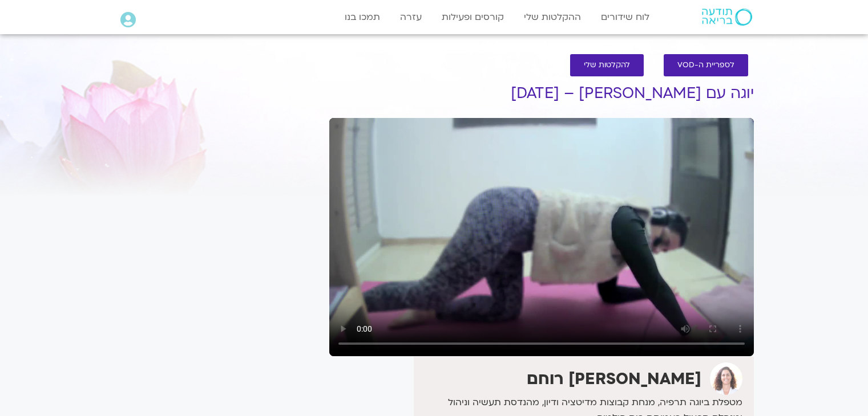  Describe the element at coordinates (552, 17) in the screenshot. I see `a: ההקלטות שלי` at that location.